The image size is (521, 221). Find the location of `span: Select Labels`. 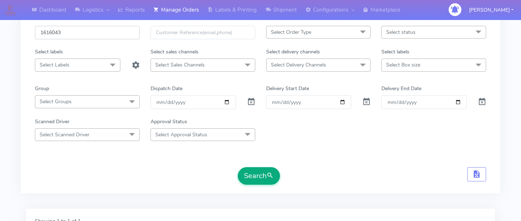

span: Select Labels is located at coordinates (55, 65).